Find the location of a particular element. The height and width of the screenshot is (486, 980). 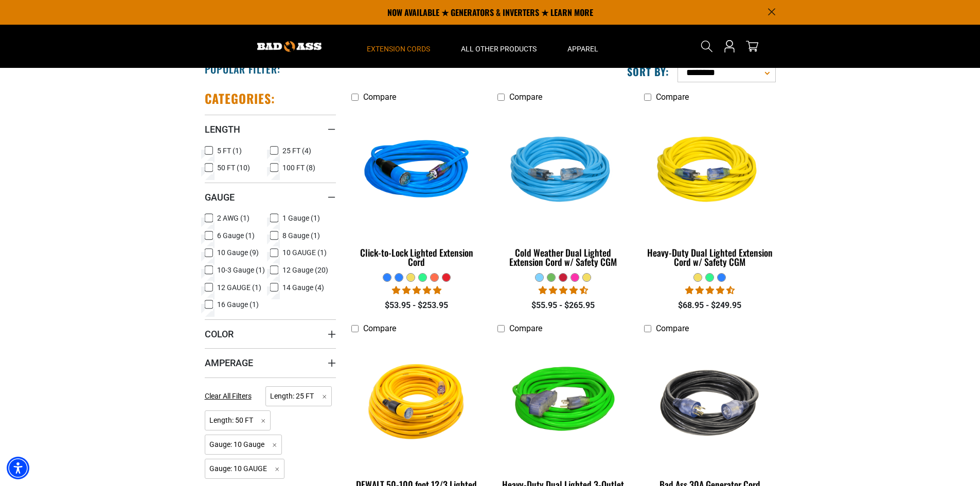

span: Length: 50 FT is located at coordinates (238, 420).